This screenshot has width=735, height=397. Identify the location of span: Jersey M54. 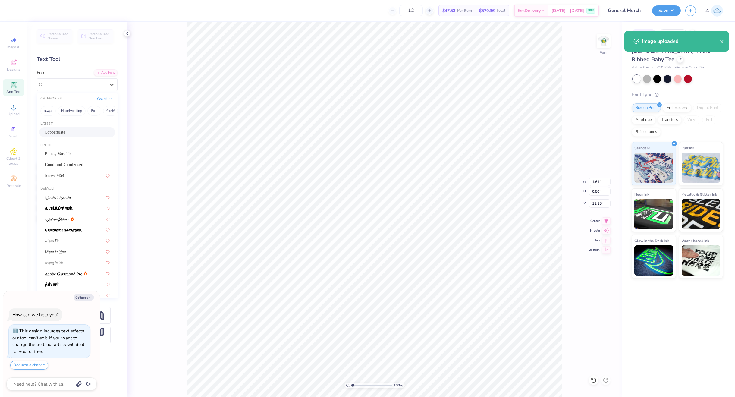
(54, 175).